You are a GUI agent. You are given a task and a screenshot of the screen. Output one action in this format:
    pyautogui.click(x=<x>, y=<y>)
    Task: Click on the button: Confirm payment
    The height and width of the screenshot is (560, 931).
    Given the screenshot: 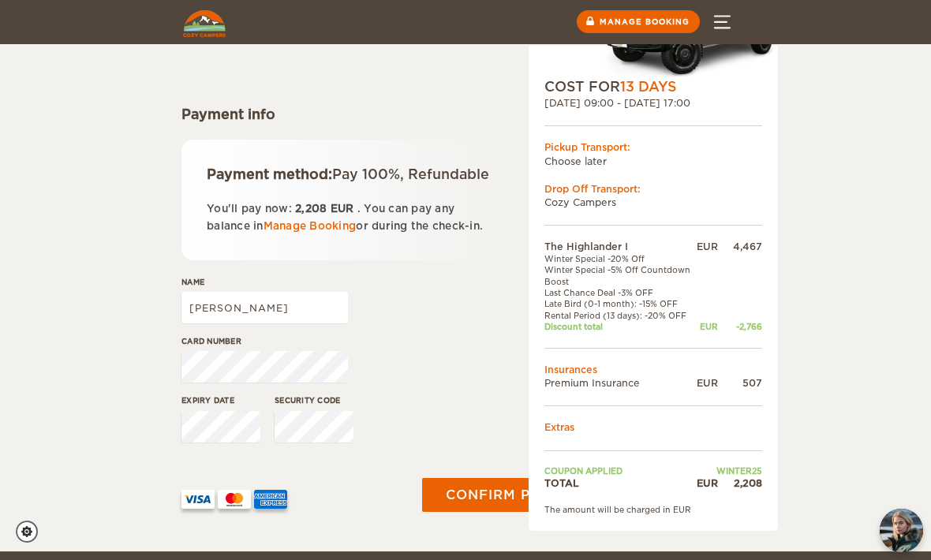 What is the action you would take?
    pyautogui.click(x=519, y=496)
    